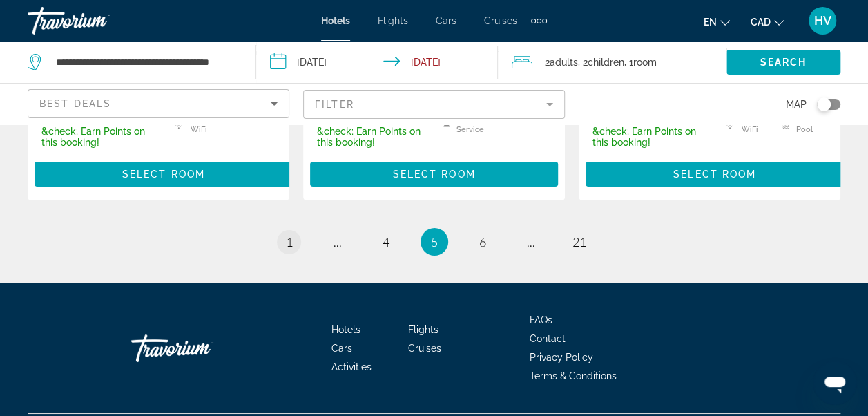 The image size is (868, 416). Describe the element at coordinates (548, 339) in the screenshot. I see `a: Contact` at that location.